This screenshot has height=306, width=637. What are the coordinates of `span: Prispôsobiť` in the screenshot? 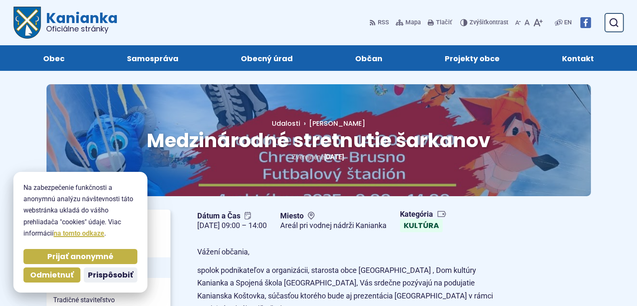 It's located at (110, 275).